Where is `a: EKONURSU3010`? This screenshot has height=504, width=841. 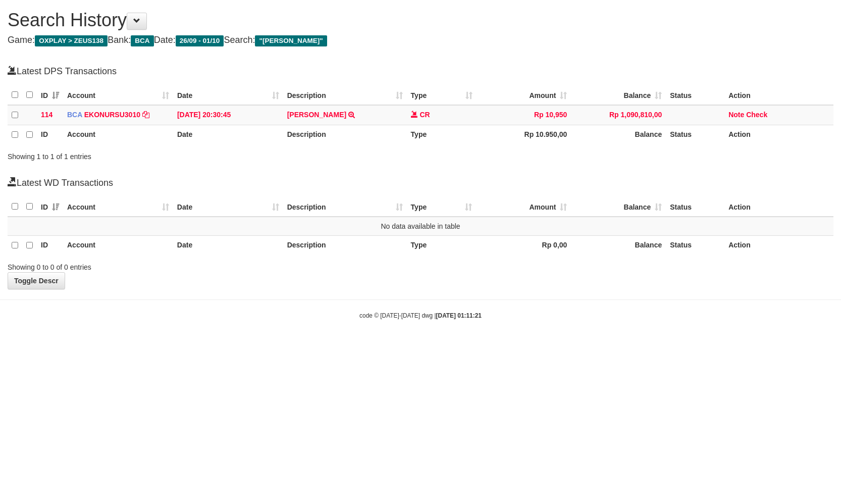
a: EKONURSU3010 is located at coordinates (112, 115).